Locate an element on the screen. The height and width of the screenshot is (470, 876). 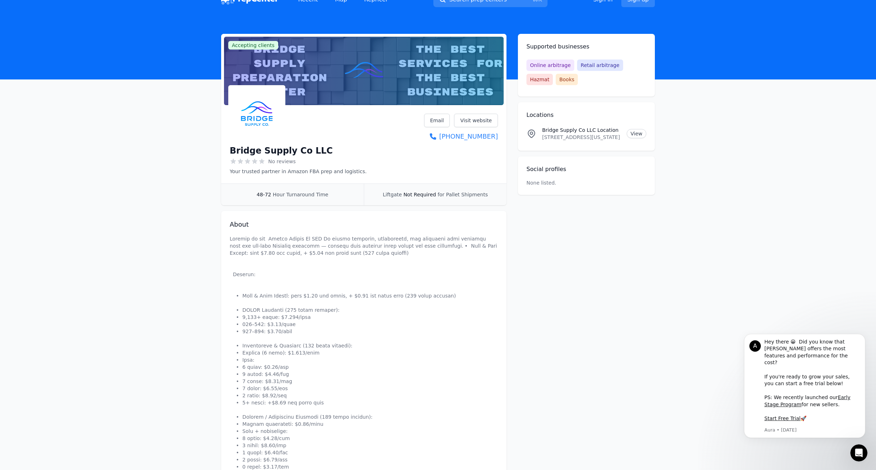
span: 48-72 is located at coordinates (264, 195).